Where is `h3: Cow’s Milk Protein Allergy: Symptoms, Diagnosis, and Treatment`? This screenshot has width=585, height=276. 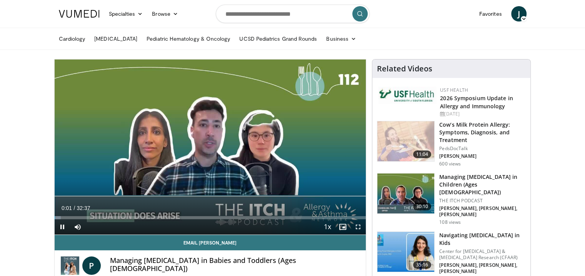 h3: Cow’s Milk Protein Allergy: Symptoms, Diagnosis, and Treatment is located at coordinates (482, 133).